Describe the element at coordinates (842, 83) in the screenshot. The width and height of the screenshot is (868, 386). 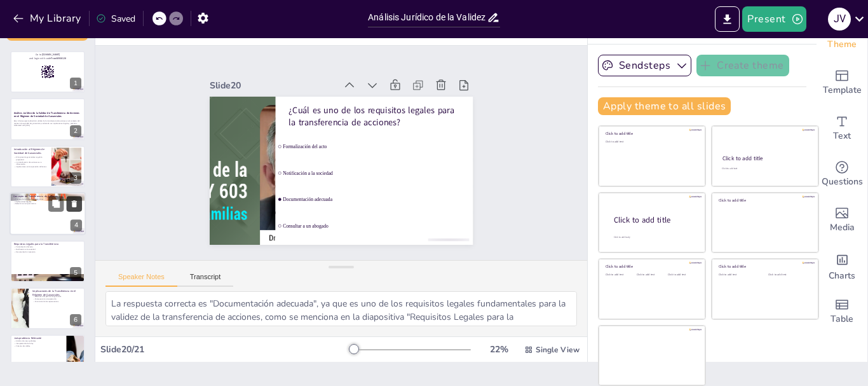
I see `div: Add ready made slides` at that location.